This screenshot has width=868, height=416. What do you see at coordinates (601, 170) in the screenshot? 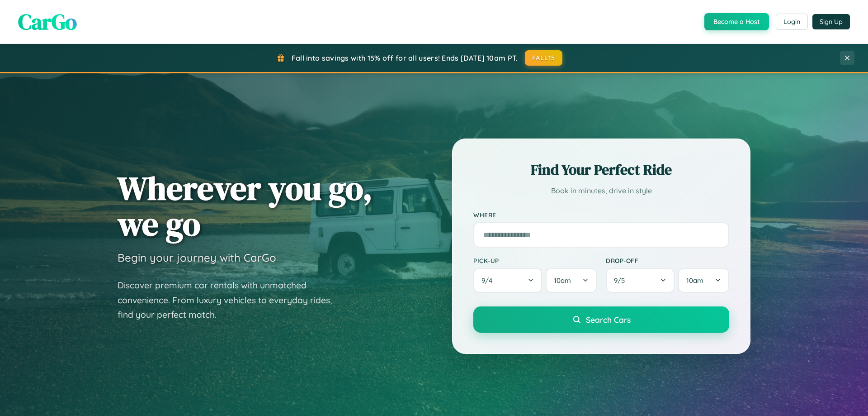
I see `h2: Find Your Perfect Ride` at bounding box center [601, 170].